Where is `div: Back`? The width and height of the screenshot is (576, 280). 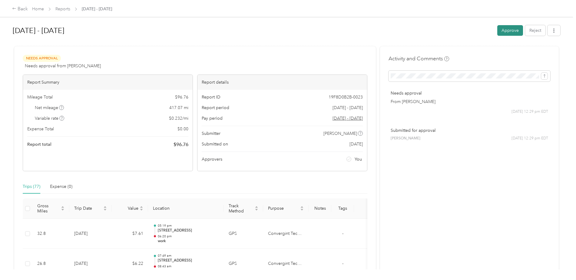
div: Back is located at coordinates (20, 9).